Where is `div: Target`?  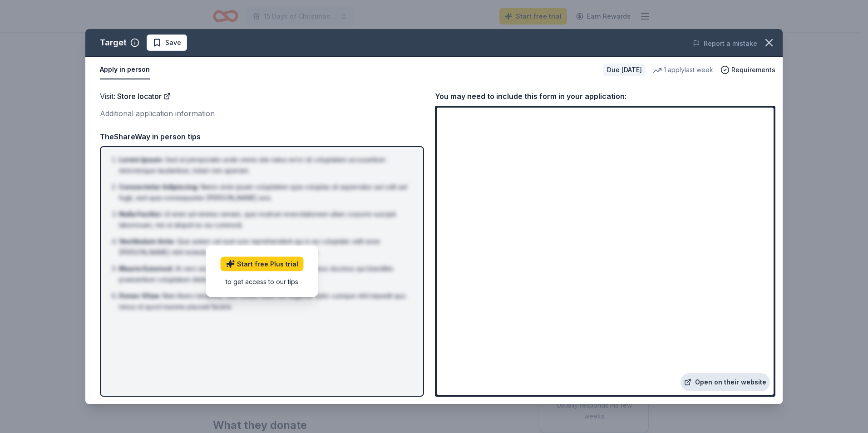 div: Target is located at coordinates (113, 42).